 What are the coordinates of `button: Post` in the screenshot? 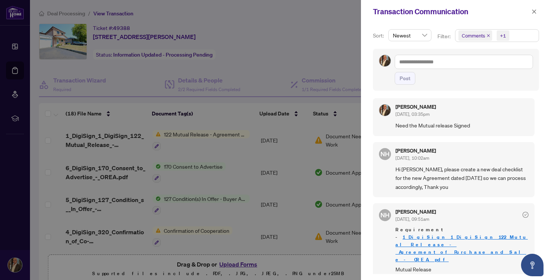 It's located at (405, 78).